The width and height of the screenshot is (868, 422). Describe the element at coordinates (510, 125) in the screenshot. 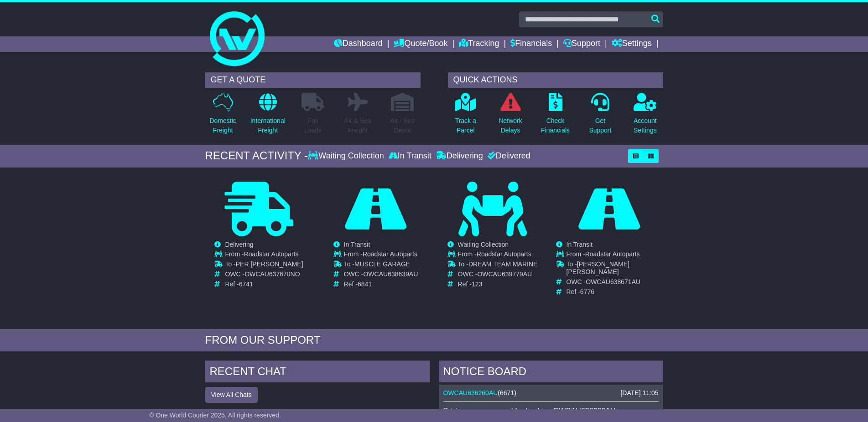

I see `p: Network Delays` at that location.